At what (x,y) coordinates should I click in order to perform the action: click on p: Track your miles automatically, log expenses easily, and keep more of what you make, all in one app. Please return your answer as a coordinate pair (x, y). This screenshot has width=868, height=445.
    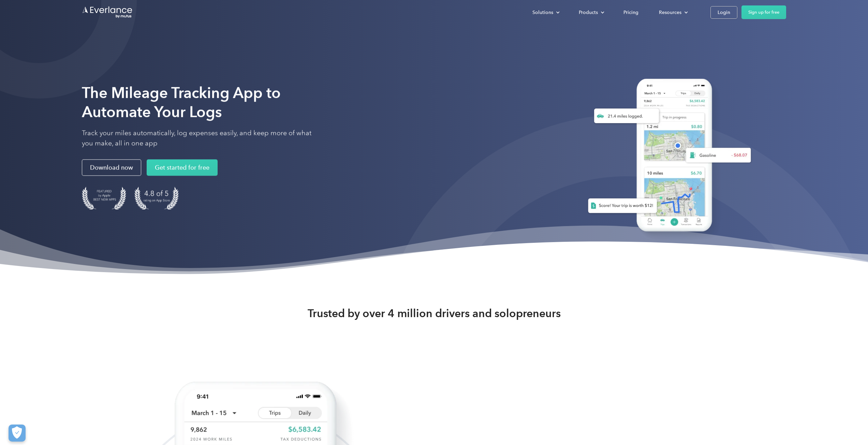
    Looking at the image, I should click on (201, 138).